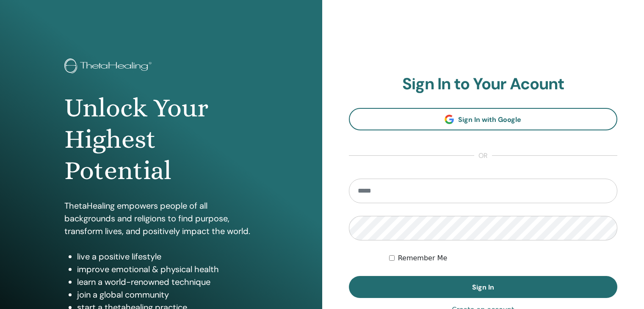 The image size is (644, 309). Describe the element at coordinates (489, 120) in the screenshot. I see `span: Sign In with Google` at that location.